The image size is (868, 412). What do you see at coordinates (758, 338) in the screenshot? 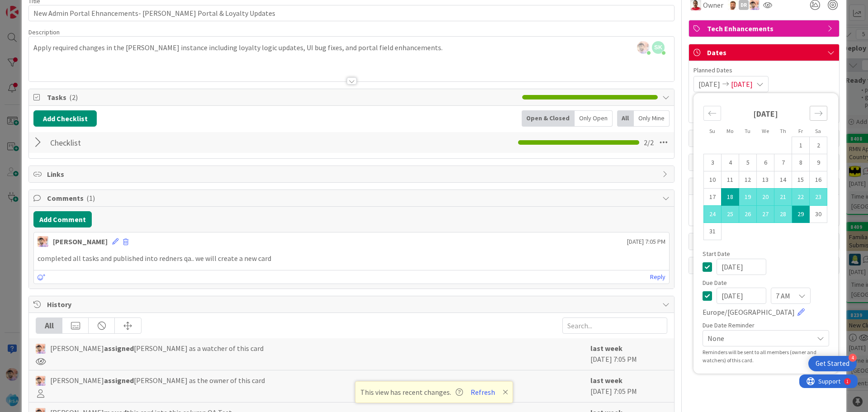
I see `span: None` at bounding box center [758, 338].